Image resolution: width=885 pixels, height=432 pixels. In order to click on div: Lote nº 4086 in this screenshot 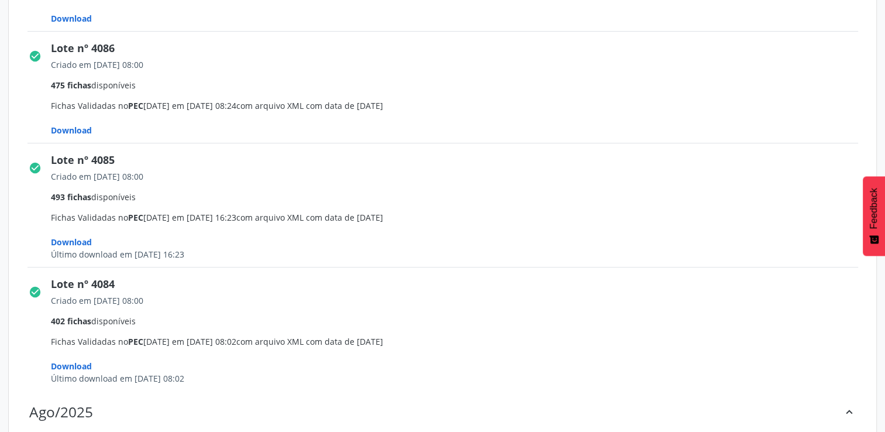, I will do `click(459, 48)`.